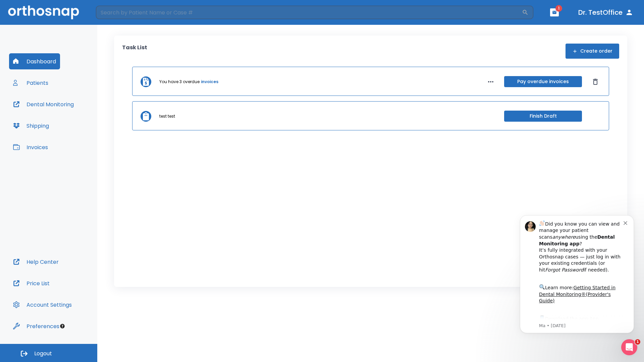  Describe the element at coordinates (31, 147) in the screenshot. I see `a: Invoices` at that location.